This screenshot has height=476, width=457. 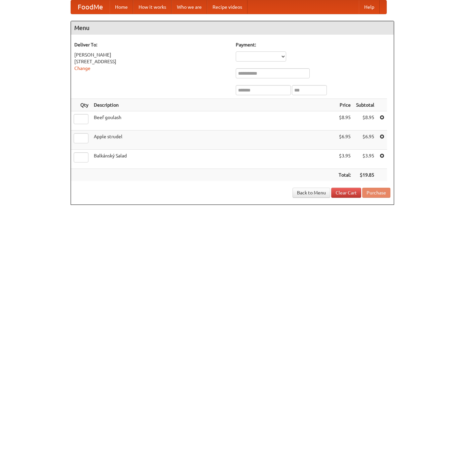 What do you see at coordinates (152, 45) in the screenshot?
I see `h5: Deliver To:` at bounding box center [152, 45].